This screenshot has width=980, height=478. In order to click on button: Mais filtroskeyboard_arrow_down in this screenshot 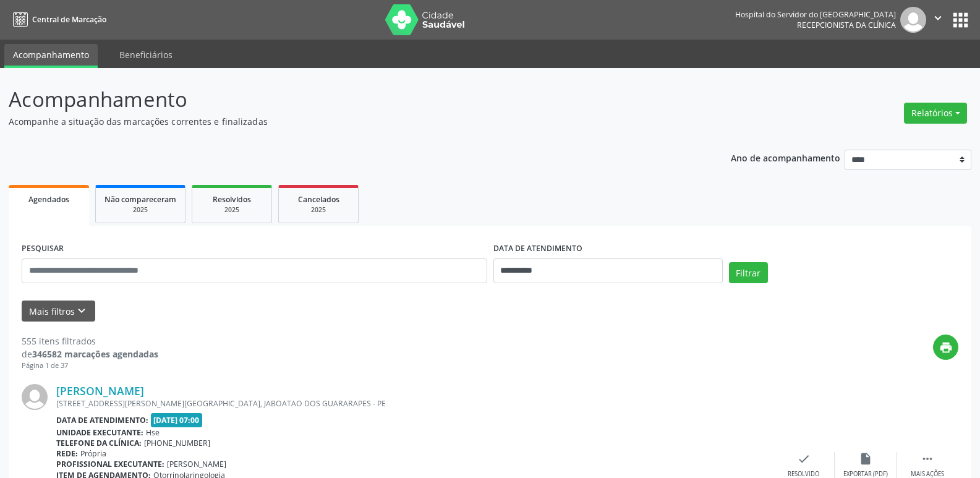, I will do `click(58, 311)`.